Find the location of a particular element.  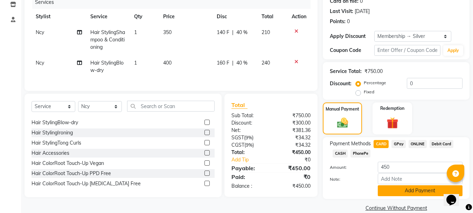

span: 140 F is located at coordinates (223, 32).